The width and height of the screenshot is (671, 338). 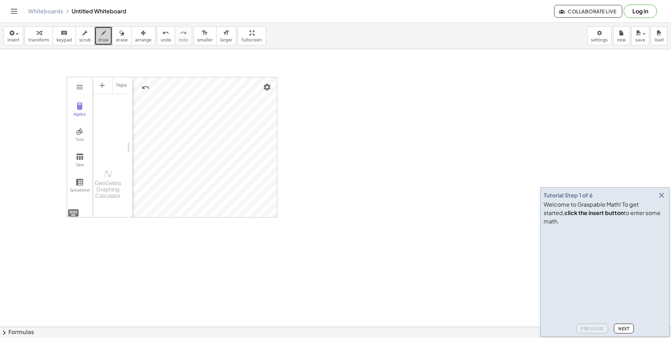 I want to click on i: keyboard, so click(x=64, y=33).